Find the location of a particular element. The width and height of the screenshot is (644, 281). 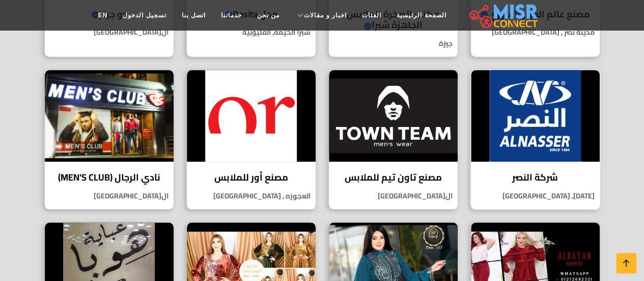

img: main.misr_connect is located at coordinates (504, 15).